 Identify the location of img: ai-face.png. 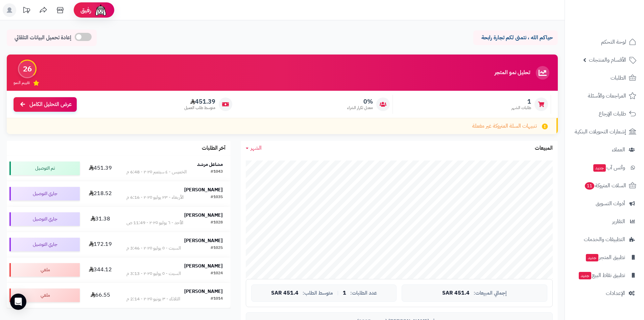
(101, 10).